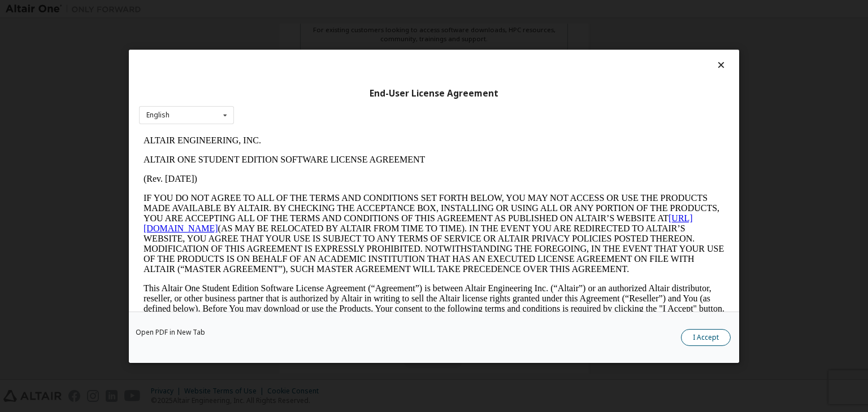 Image resolution: width=868 pixels, height=412 pixels. Describe the element at coordinates (706, 338) in the screenshot. I see `button: I Accept` at that location.